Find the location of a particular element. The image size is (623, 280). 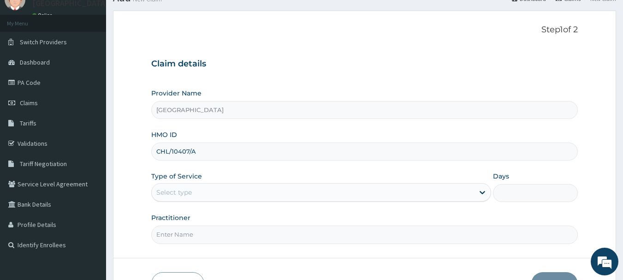

a: Online is located at coordinates (43, 15).